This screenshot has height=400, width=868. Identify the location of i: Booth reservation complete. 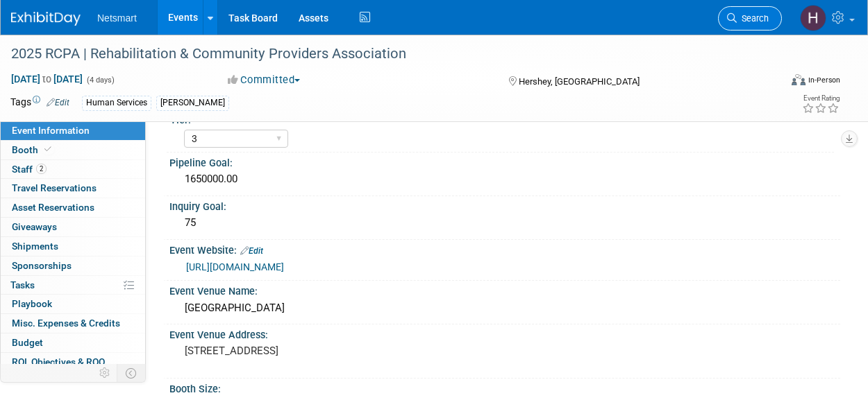
(48, 149).